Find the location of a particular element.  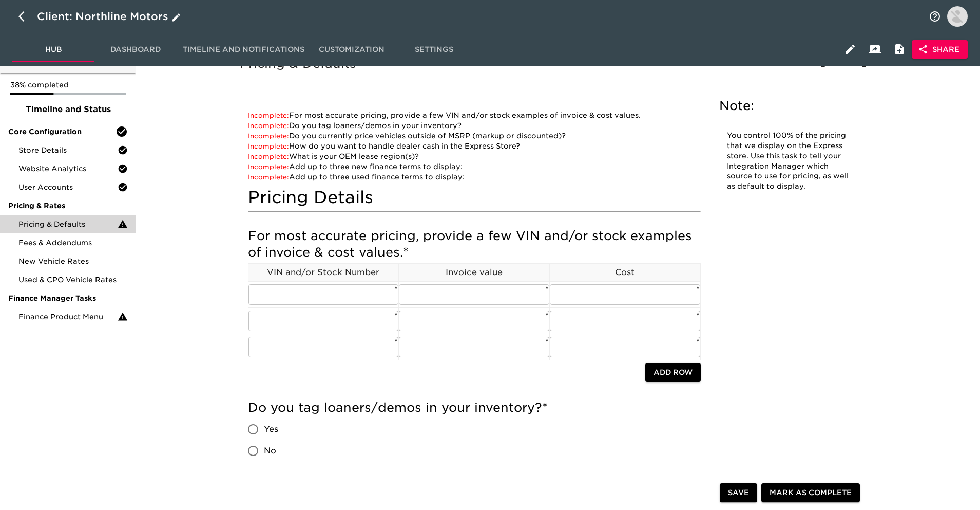

span: Dashboard is located at coordinates (135, 49).